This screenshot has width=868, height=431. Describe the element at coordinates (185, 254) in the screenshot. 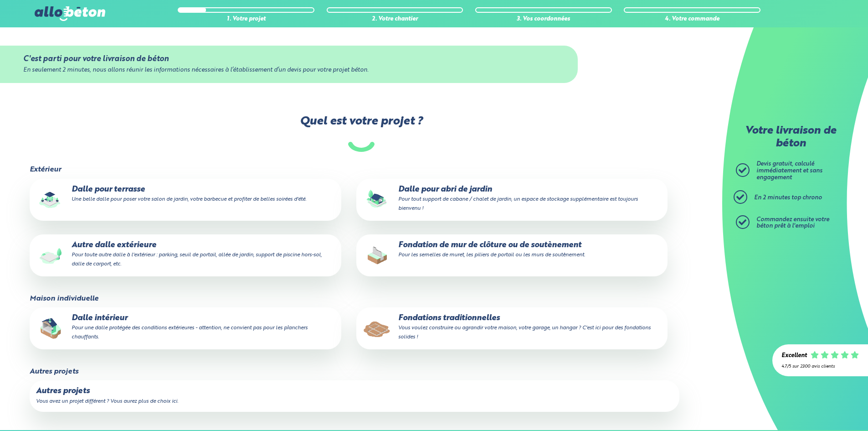

I see `p: Autre dalle extérieure` at that location.